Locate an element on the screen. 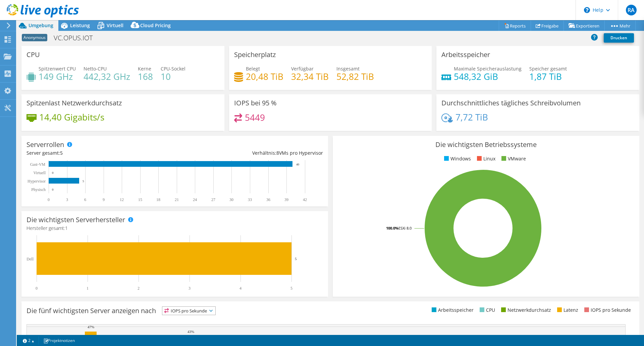 This screenshot has height=346, width=644. h4: 149 GHz is located at coordinates (57, 76).